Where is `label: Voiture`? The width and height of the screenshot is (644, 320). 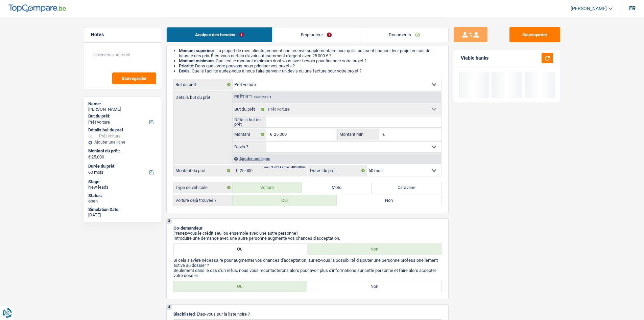
label: Voiture is located at coordinates (268, 188).